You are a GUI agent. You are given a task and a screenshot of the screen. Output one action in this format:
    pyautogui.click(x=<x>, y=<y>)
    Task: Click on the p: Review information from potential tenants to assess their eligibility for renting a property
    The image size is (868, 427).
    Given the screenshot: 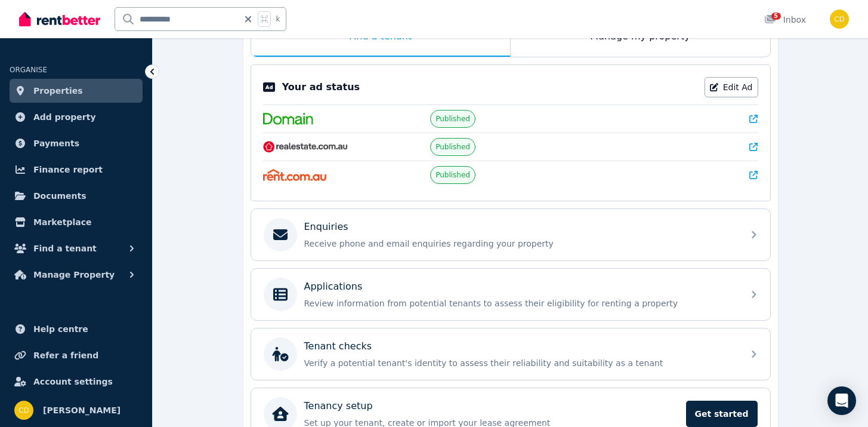 What is the action you would take?
    pyautogui.click(x=520, y=303)
    